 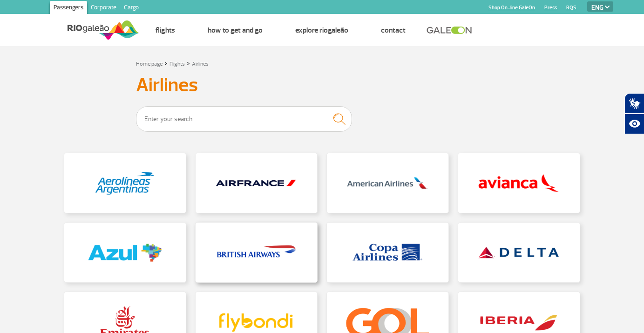 I want to click on h3: Airlines, so click(x=322, y=85).